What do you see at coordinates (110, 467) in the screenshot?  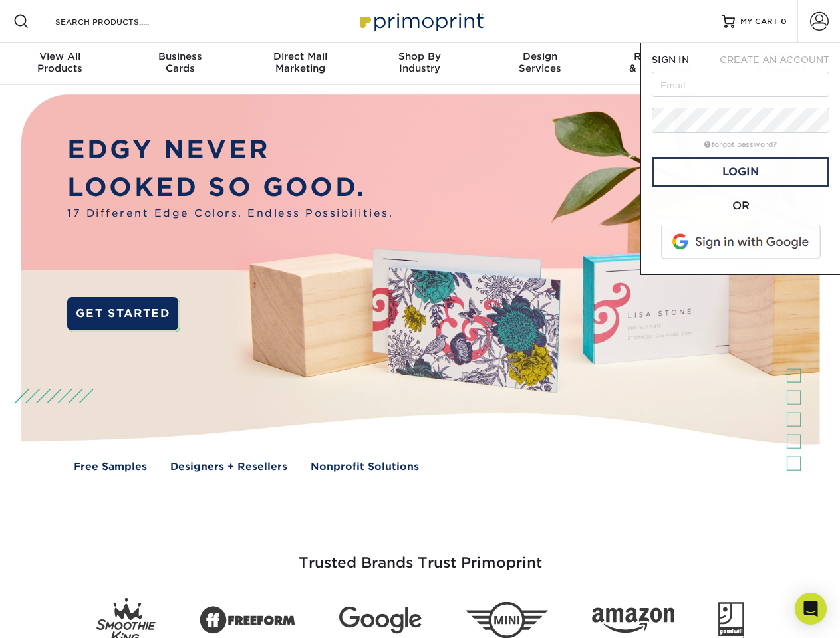 I see `a: Free Samples` at bounding box center [110, 467].